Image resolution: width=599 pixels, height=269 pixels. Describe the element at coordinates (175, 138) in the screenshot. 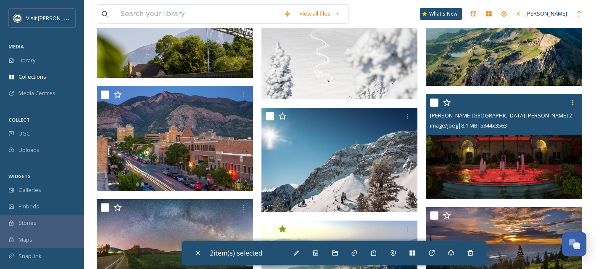

I see `img: Jay_Dash_Photography_IMG_6043.jpg` at that location.